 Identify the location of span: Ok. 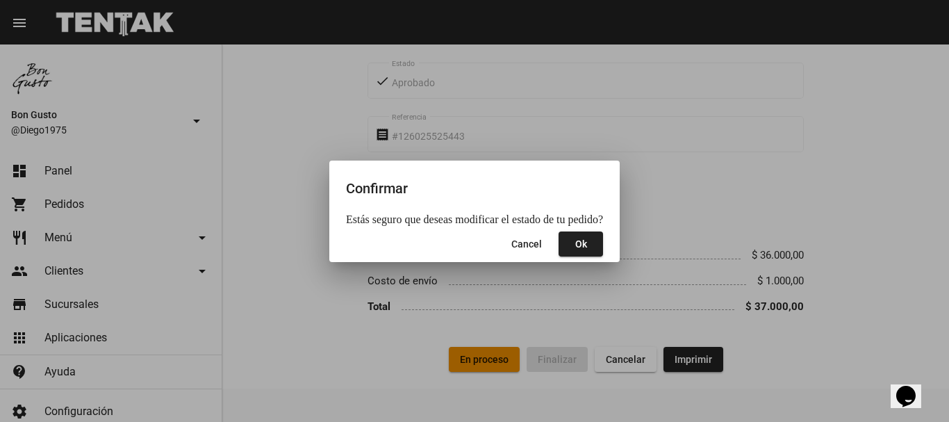
(581, 244).